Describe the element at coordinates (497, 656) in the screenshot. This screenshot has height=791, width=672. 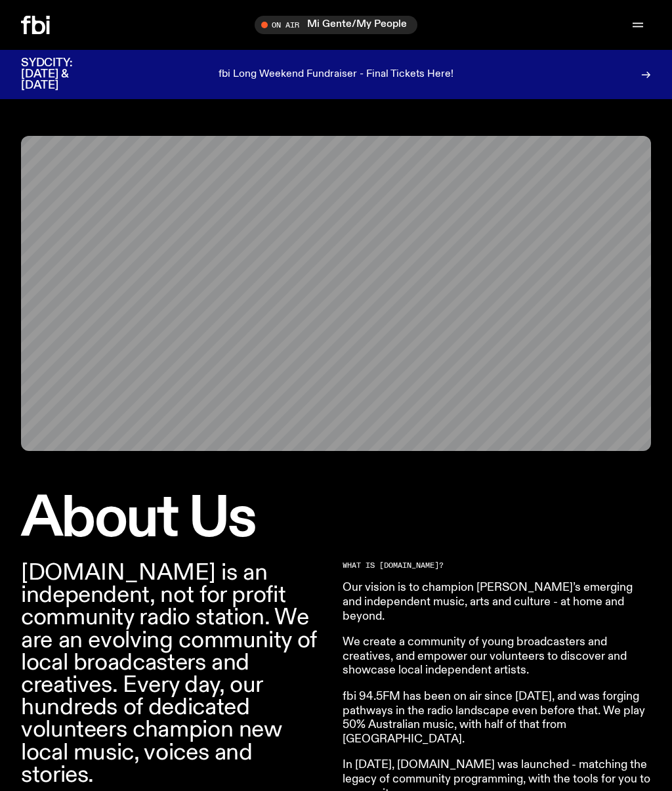
I see `p: We create a community of young broadcasters and creatives, and empower our volunteers to discover...` at that location.